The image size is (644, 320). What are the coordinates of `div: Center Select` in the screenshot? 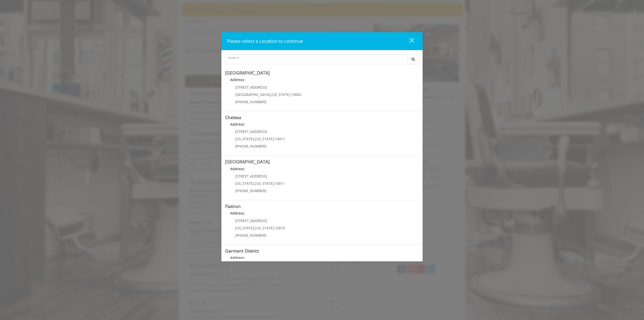 It's located at (322, 60).